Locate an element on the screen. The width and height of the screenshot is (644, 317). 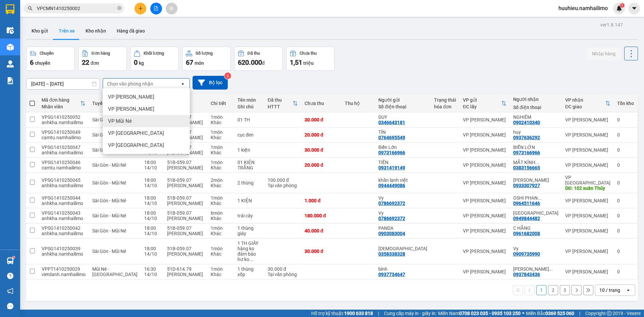
span: plus is located at coordinates (140, 8).